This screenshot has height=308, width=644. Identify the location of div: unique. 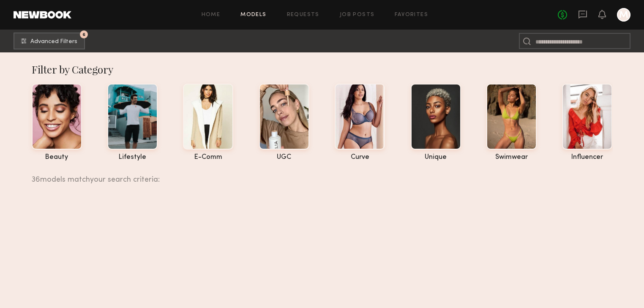
(436, 157).